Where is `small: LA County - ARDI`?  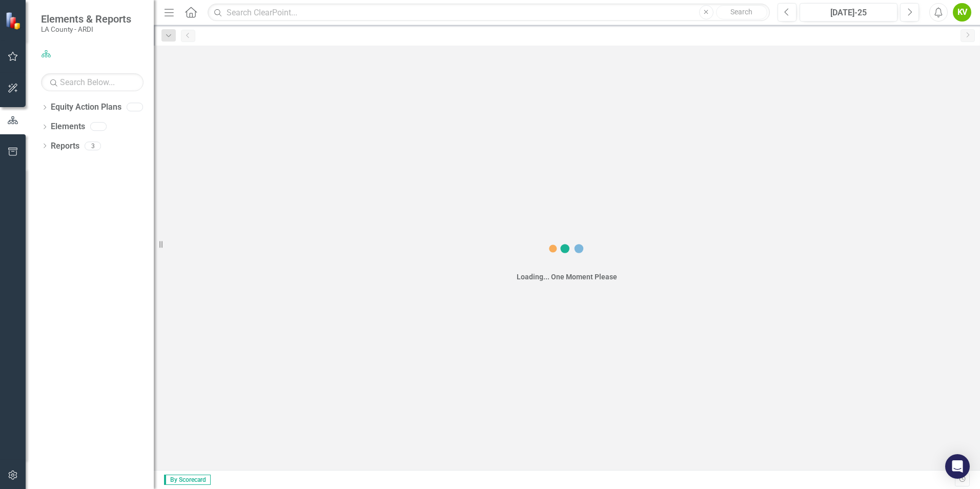
small: LA County - ARDI is located at coordinates (86, 29).